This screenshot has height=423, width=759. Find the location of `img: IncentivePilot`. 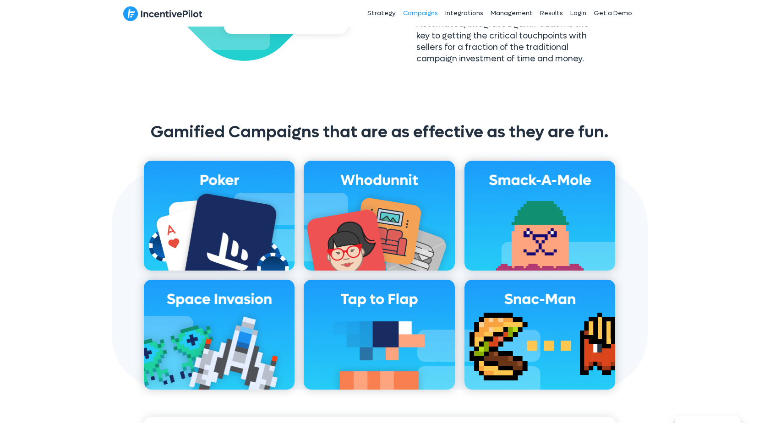

img: IncentivePilot is located at coordinates (163, 14).